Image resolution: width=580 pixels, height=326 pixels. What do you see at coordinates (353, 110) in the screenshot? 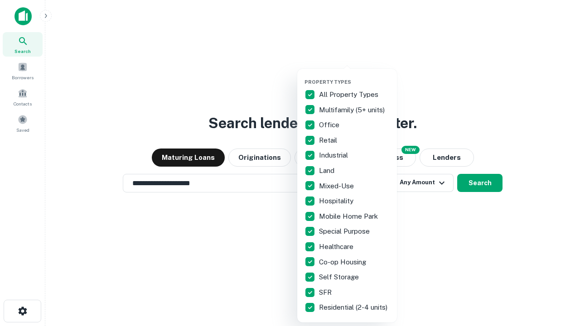
I see `p: Multifamily (5+ units)` at bounding box center [353, 110].